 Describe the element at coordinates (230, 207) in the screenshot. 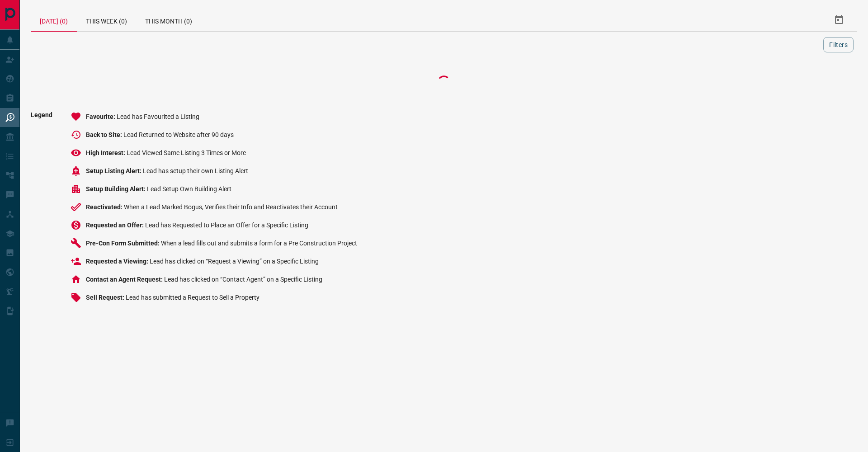

I see `span: When a Lead Marked Bogus, Verifies their Info and Reactivates their Account` at that location.